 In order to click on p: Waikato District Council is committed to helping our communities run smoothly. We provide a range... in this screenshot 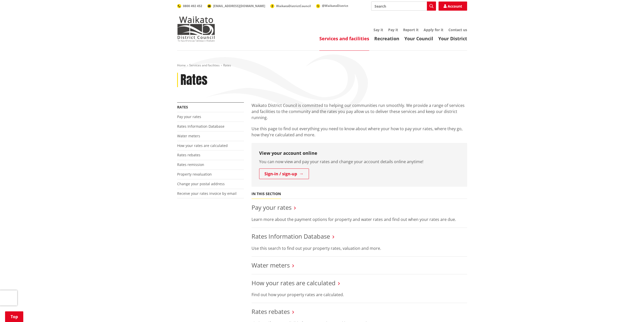, I will do `click(359, 111)`.